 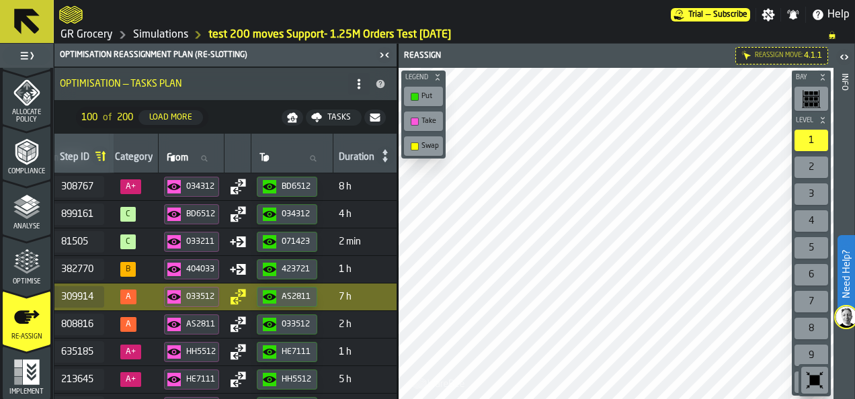 I want to click on label: button-toggle-Toggle Full Menu, so click(x=26, y=56).